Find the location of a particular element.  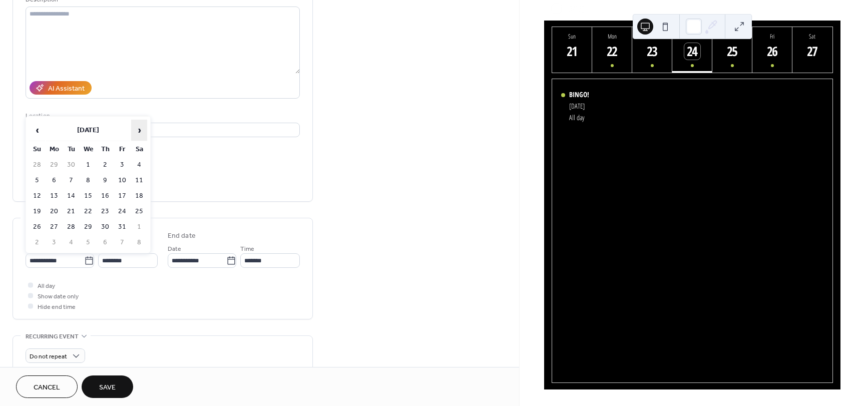

td: 17 is located at coordinates (122, 196).